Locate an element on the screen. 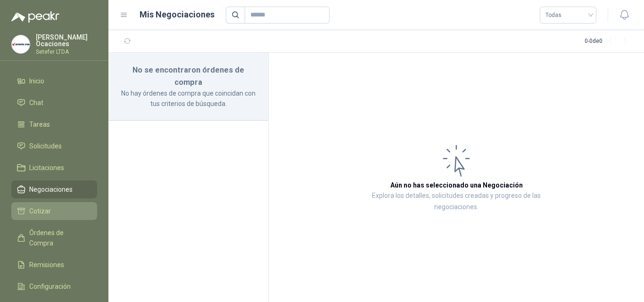 The width and height of the screenshot is (644, 302). span: Configuración is located at coordinates (50, 287).